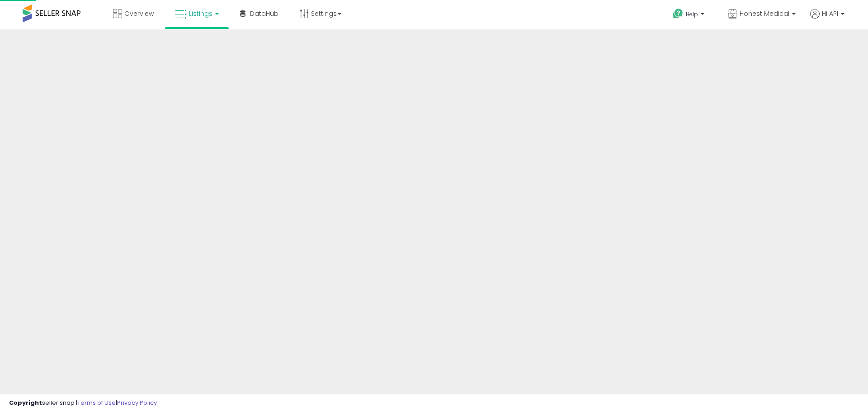  I want to click on div: seller snap | |, so click(82, 403).